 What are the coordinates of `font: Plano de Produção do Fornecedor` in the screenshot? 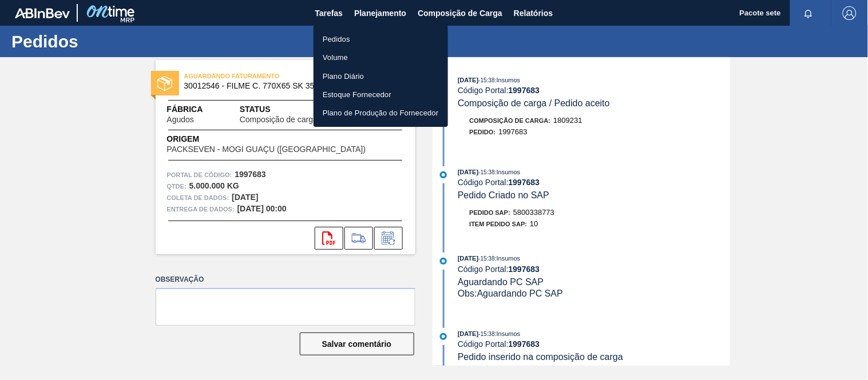 It's located at (380, 113).